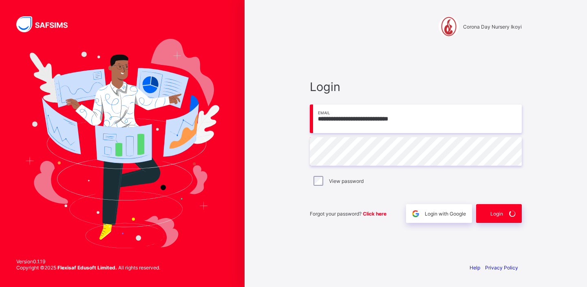 The image size is (587, 287). What do you see at coordinates (375, 213) in the screenshot?
I see `a: Click here` at bounding box center [375, 213].